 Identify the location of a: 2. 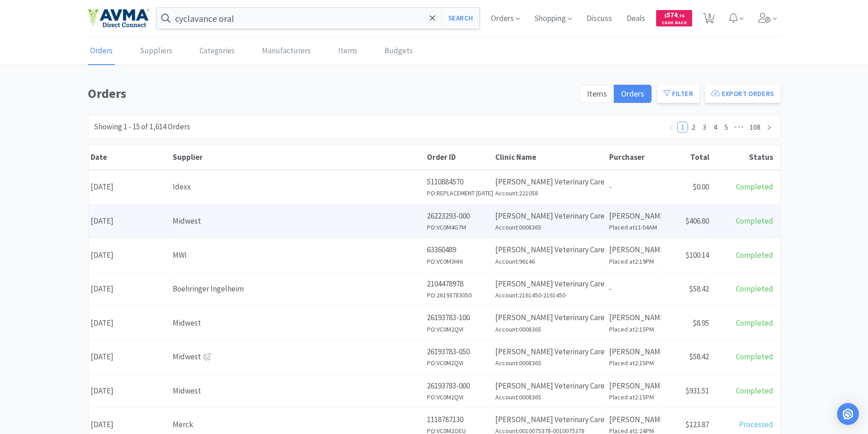
(694, 127).